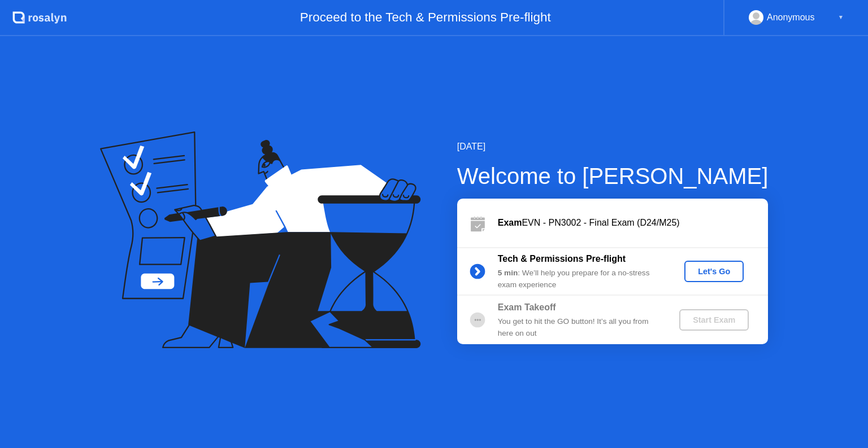 This screenshot has height=448, width=868. What do you see at coordinates (714, 272) in the screenshot?
I see `button: Let's Go` at bounding box center [714, 272].